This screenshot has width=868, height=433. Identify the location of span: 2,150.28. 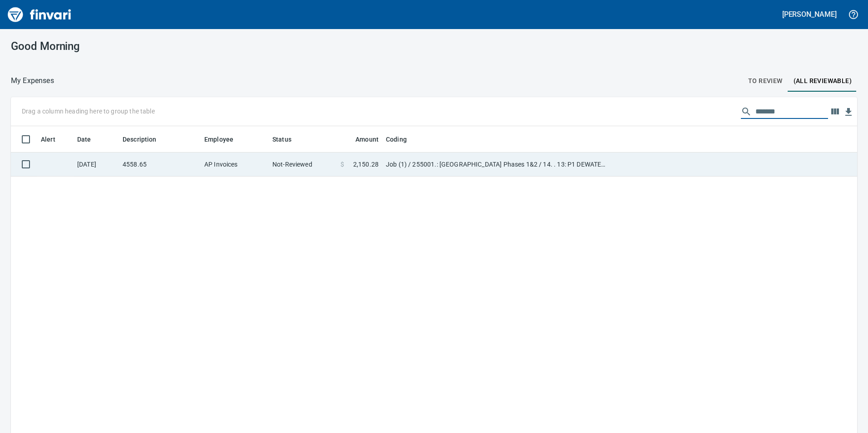
(366, 164).